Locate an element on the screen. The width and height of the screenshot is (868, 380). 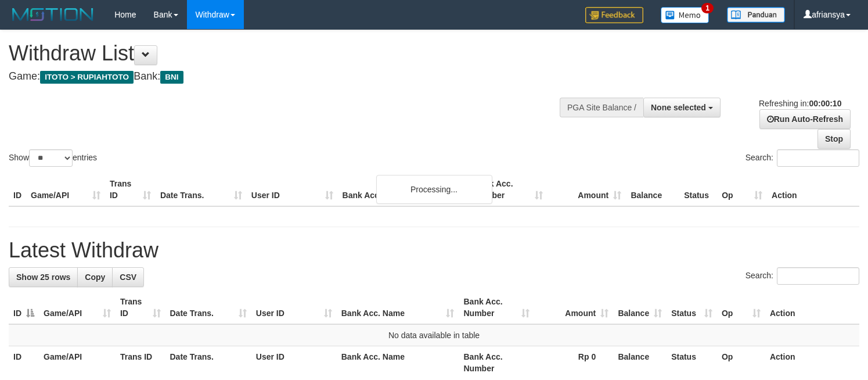
th: Rp 0 is located at coordinates (573, 362).